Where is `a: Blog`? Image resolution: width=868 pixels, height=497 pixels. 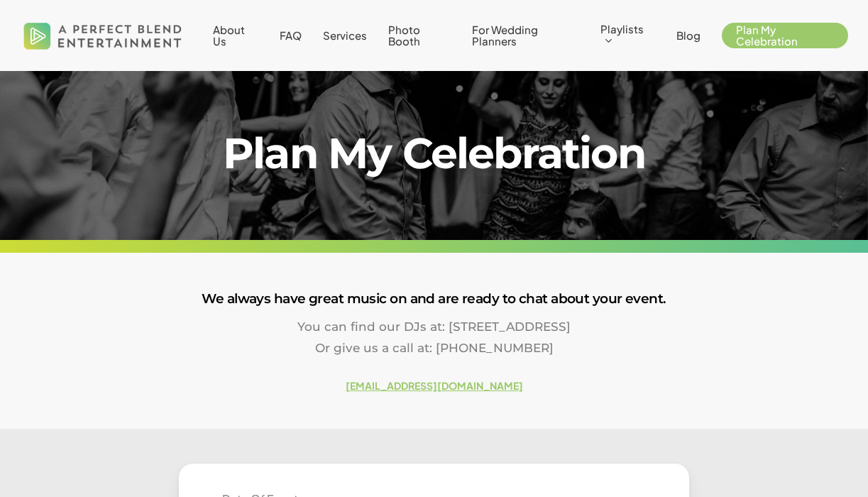
a: Blog is located at coordinates (689, 36).